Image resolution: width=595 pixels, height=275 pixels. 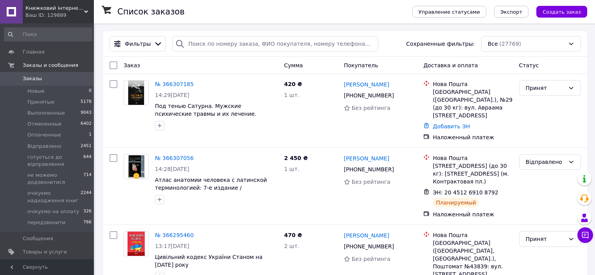 What do you see at coordinates (41, 102) in the screenshot?
I see `span: Принятые` at bounding box center [41, 102].